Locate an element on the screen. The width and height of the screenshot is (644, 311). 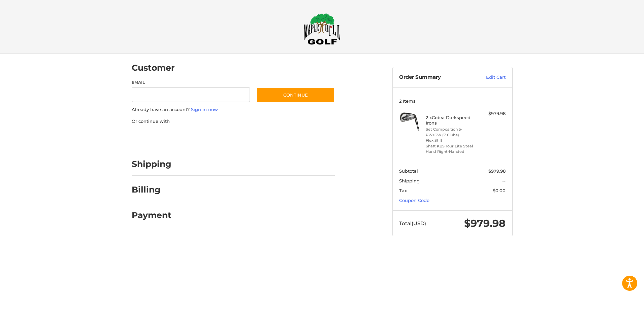
a: Coupon Code is located at coordinates (414, 200).